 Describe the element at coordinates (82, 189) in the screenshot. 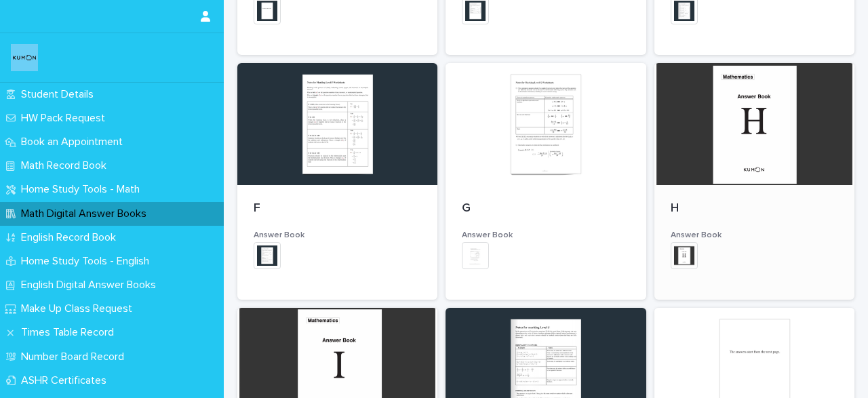

I see `p: Home Study Tools - Math` at that location.